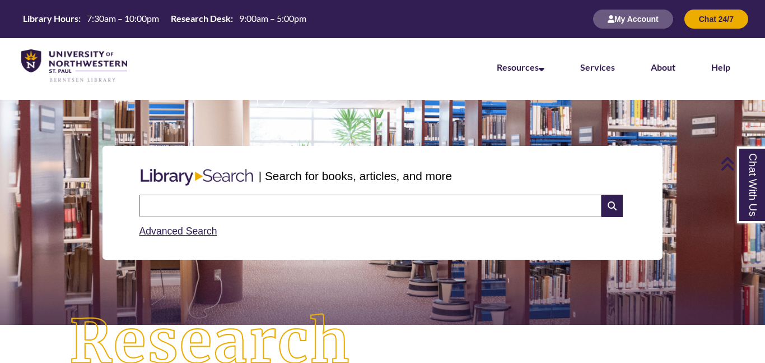  Describe the element at coordinates (197, 177) in the screenshot. I see `img: Libary Search` at that location.